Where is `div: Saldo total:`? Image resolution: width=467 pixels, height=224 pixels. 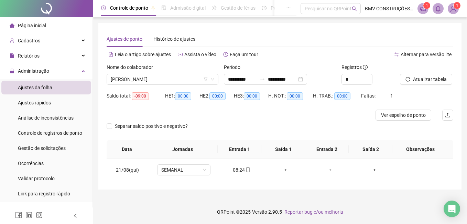 div: Saldo total: is located at coordinates (136, 96).